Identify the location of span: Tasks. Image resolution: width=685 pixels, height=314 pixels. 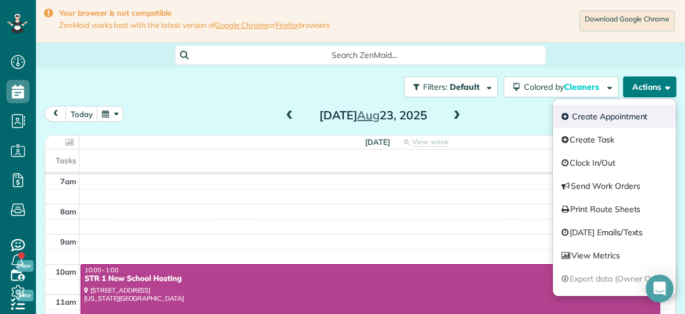
(66, 161).